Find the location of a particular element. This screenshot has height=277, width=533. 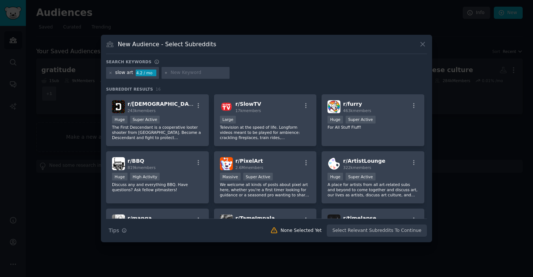

div: None Selected Yet is located at coordinates (301, 231).